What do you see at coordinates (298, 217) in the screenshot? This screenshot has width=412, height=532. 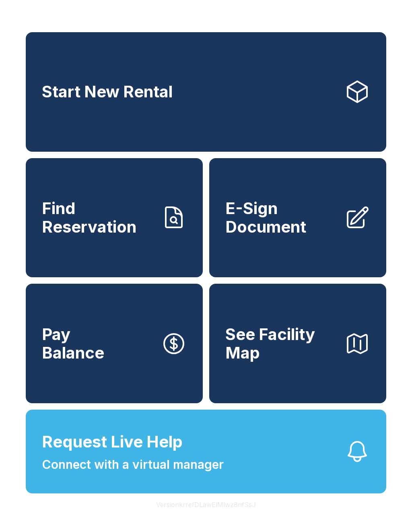 I see `a: E-Sign Document` at bounding box center [298, 217].